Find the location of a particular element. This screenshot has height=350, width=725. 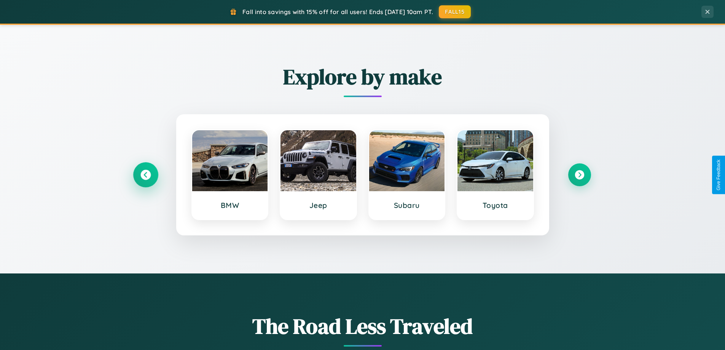

h3: Jeep is located at coordinates (318, 205).